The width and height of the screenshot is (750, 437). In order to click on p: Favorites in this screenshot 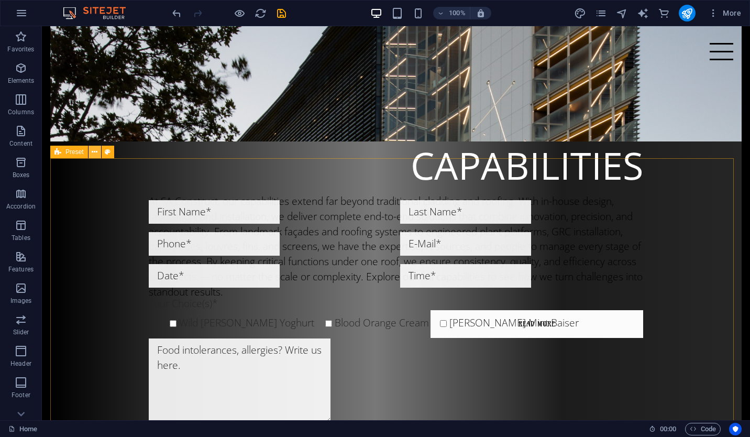, I will do `click(20, 49)`.